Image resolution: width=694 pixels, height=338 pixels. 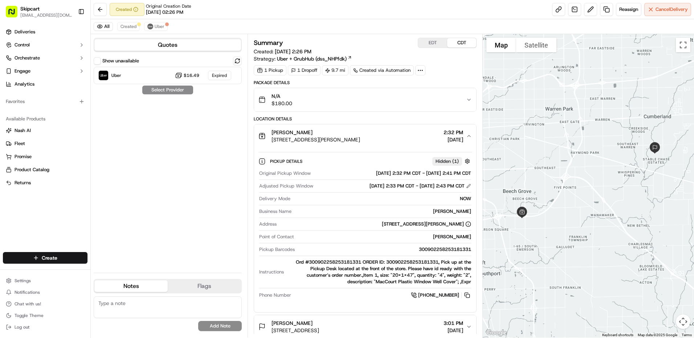 I want to click on h3: Summary, so click(x=268, y=43).